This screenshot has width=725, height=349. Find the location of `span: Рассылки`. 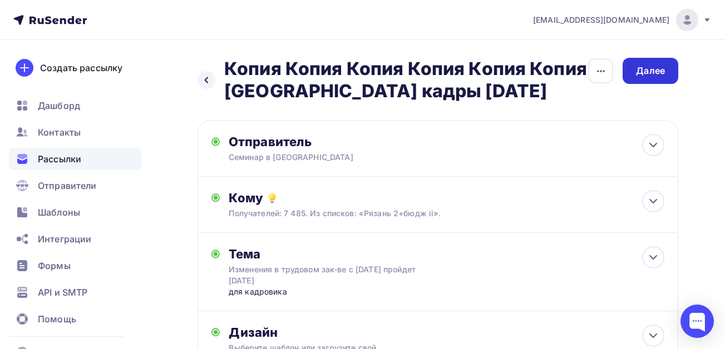

span: Рассылки is located at coordinates (60, 159).